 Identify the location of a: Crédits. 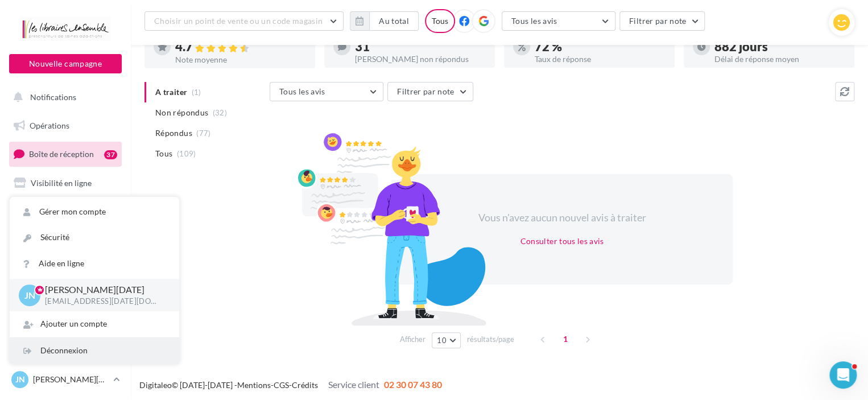
(305, 384).